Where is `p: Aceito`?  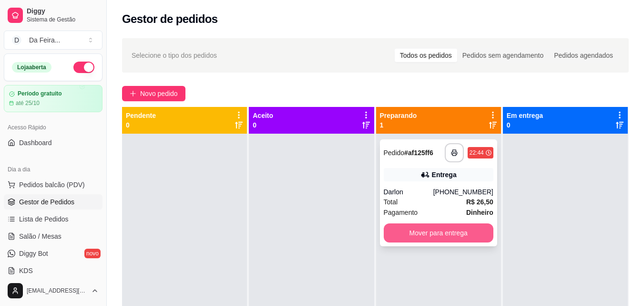 p: Aceito is located at coordinates (263, 115).